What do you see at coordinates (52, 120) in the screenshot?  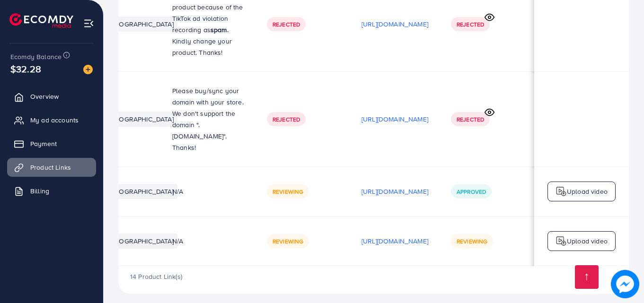 I see `a: My ad accounts` at bounding box center [52, 120].